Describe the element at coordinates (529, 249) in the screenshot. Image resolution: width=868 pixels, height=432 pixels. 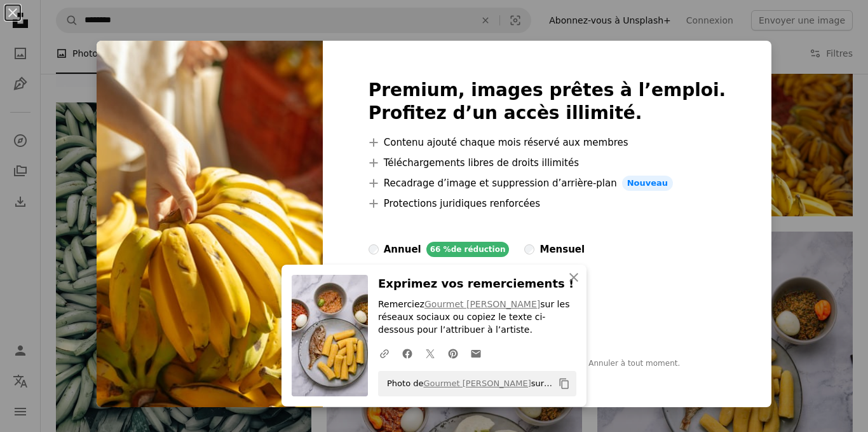
I see `input: mensuel` at that location.